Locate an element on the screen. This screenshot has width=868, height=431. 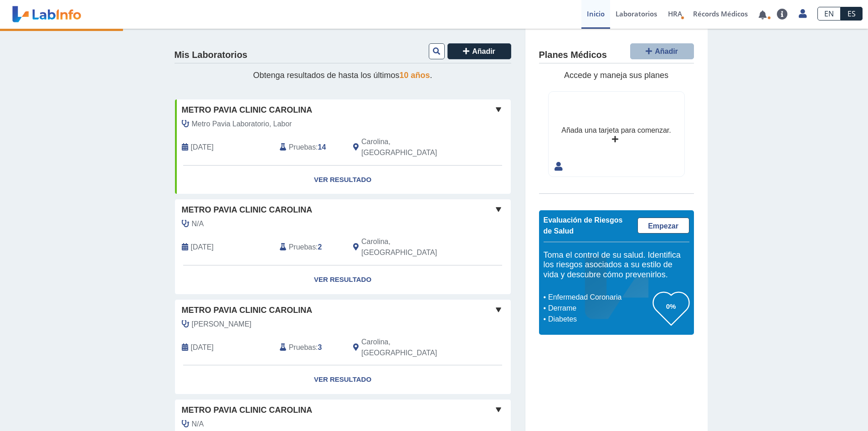
span: 2024-11-19 is located at coordinates (202, 348).